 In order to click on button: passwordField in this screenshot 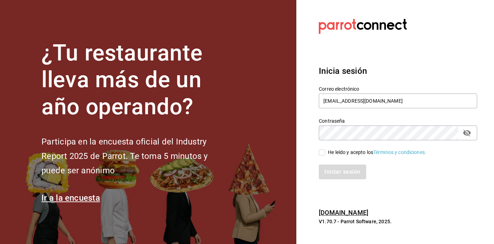, I will do `click(467, 133)`.